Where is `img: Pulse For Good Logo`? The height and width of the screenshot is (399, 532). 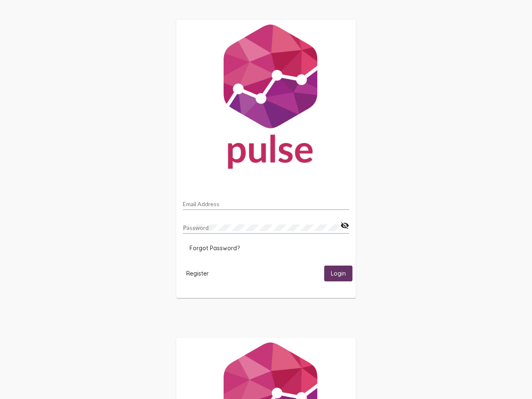
img: Pulse For Good Logo is located at coordinates (266, 99).